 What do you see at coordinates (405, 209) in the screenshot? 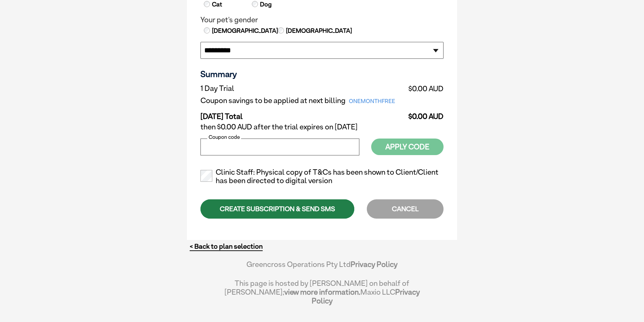
I see `div: CANCEL` at bounding box center [405, 209].